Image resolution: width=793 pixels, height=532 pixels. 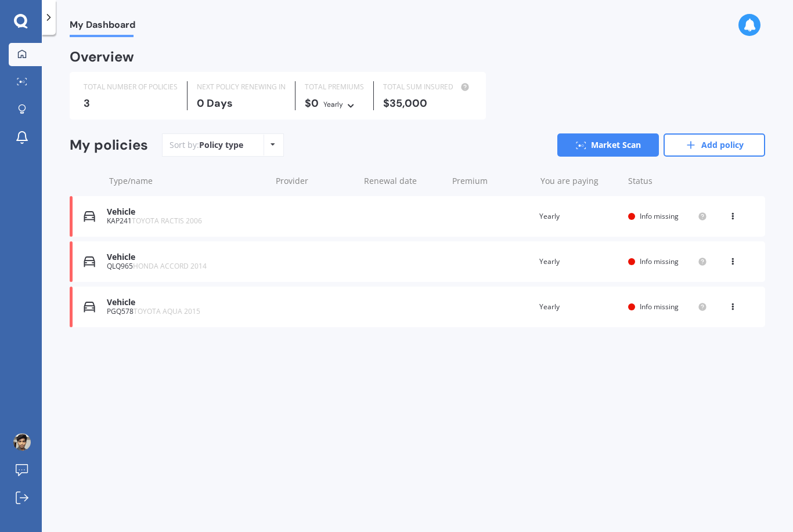 I want to click on div: KAP241, so click(x=186, y=221).